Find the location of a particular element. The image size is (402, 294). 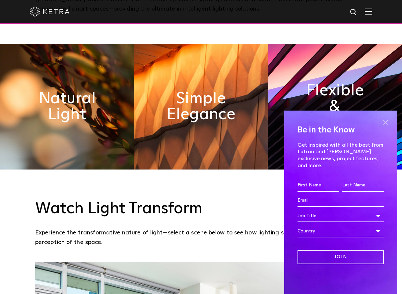

img: ketra-logo-2019-white is located at coordinates (50, 12).